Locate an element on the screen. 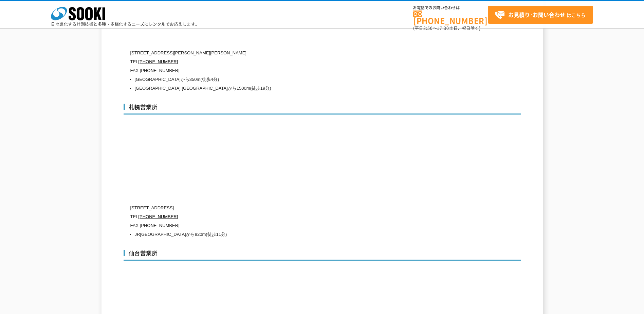 The height and width of the screenshot is (314, 644). span: 17:30 is located at coordinates (443, 28).